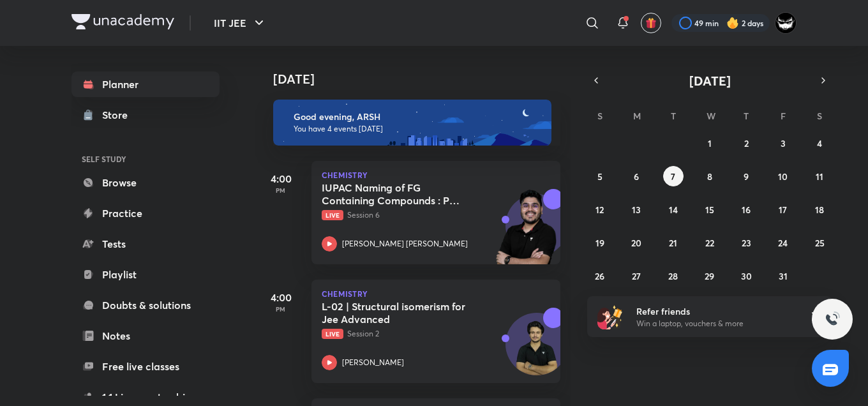  Describe the element at coordinates (746, 143) in the screenshot. I see `abbr: October 2, 2025` at that location.